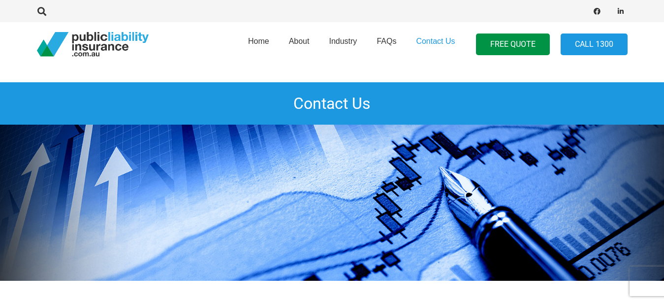  What do you see at coordinates (621, 11) in the screenshot?
I see `a: LinkedIn` at bounding box center [621, 11].